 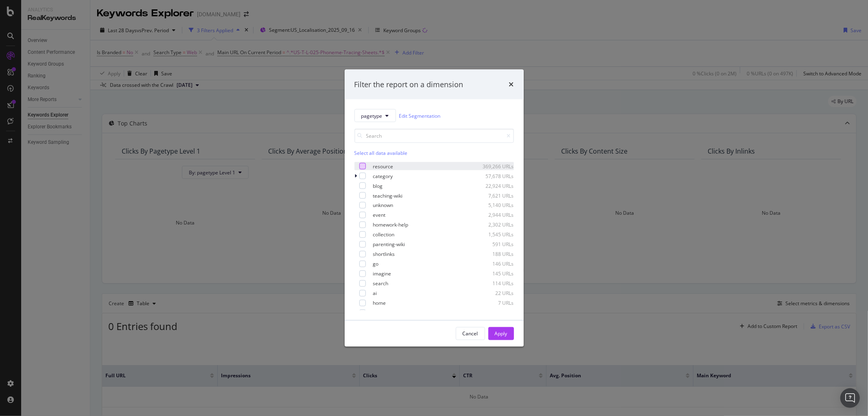 What do you see at coordinates (494, 186) in the screenshot?
I see `div: 22,924 URLs` at bounding box center [494, 186].